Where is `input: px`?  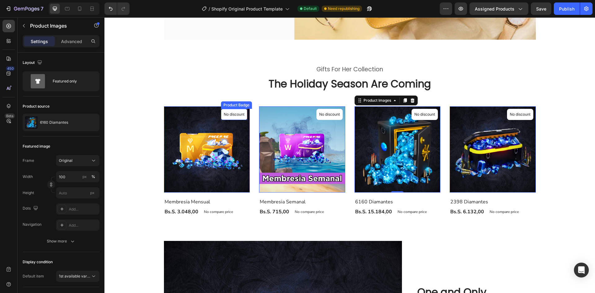
input: px is located at coordinates (78, 193).